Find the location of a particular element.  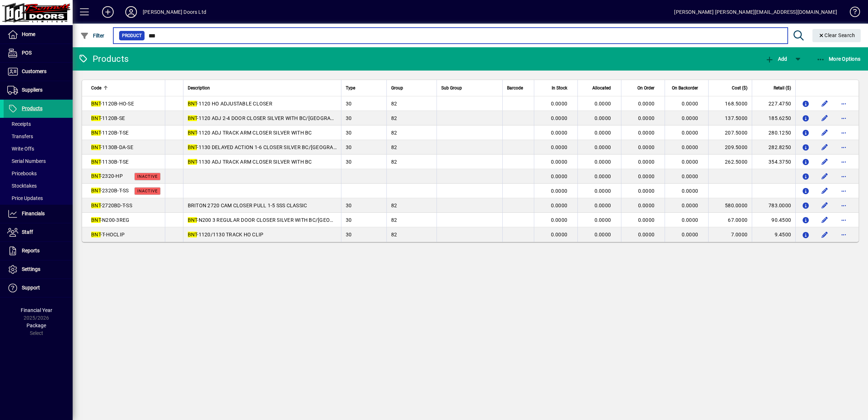

div: Allocated is located at coordinates (600, 88).